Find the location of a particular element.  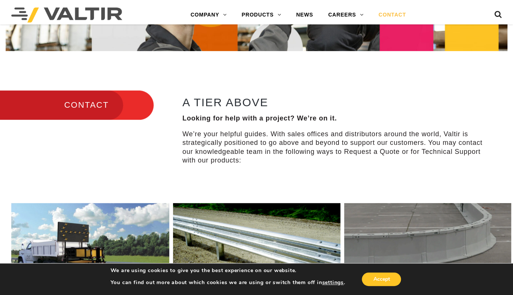

a: NEWS is located at coordinates (304, 15).